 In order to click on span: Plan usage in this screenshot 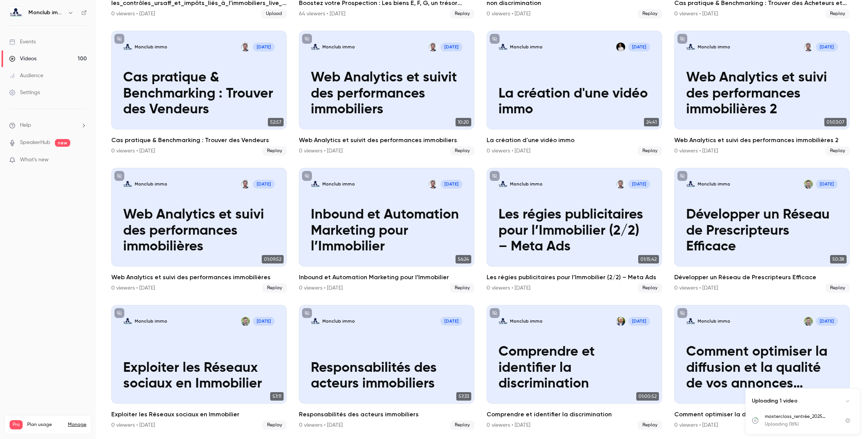, I will do `click(45, 425)`.